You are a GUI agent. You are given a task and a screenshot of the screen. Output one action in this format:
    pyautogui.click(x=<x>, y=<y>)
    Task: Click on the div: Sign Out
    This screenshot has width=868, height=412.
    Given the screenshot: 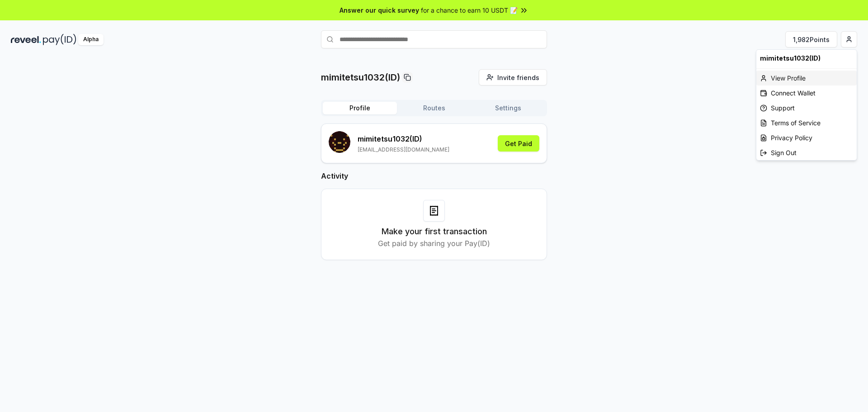 What is the action you would take?
    pyautogui.click(x=806, y=152)
    